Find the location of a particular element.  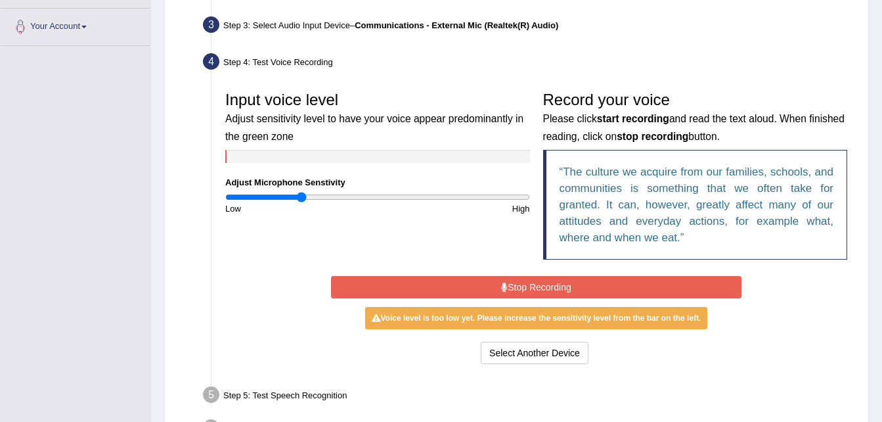

div: Step 5: Test Speech Recognition is located at coordinates (529, 397).